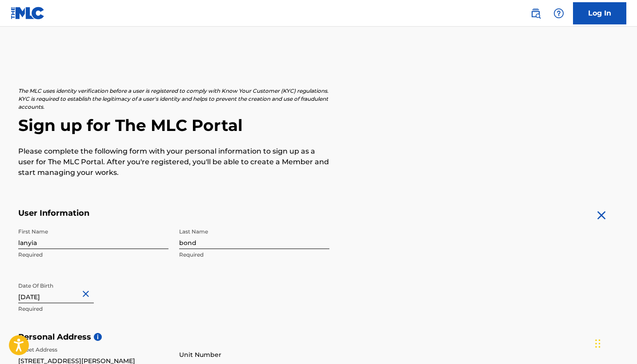  What do you see at coordinates (598, 344) in the screenshot?
I see `div: Drag` at bounding box center [598, 344].